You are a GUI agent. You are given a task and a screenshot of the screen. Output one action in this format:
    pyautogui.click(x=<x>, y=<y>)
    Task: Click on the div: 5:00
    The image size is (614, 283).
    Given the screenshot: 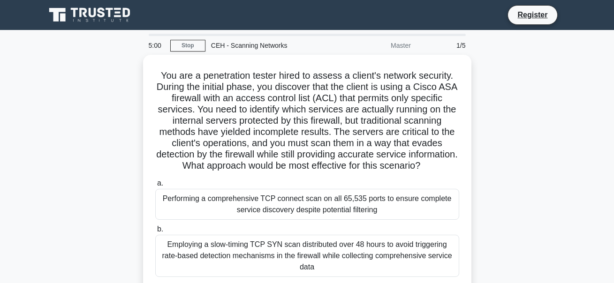 What is the action you would take?
    pyautogui.click(x=157, y=45)
    